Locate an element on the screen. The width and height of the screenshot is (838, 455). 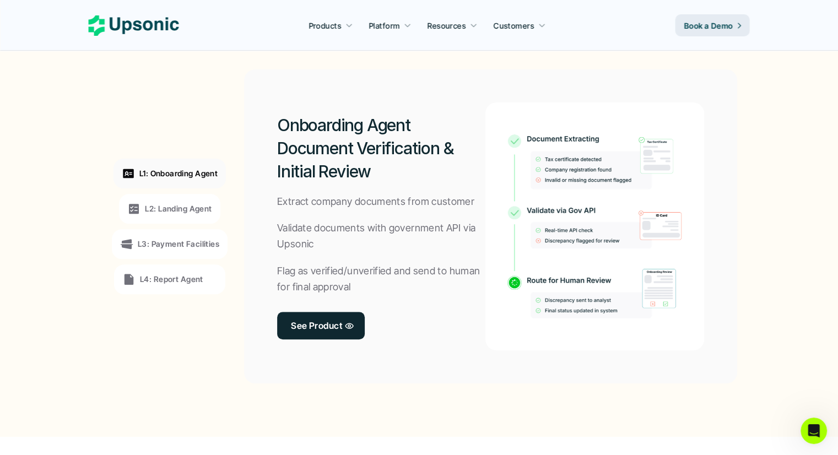
a: See Product is located at coordinates (320, 325).